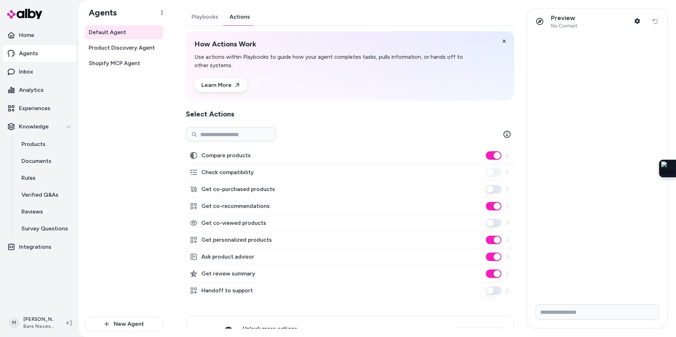 This screenshot has width=676, height=337. What do you see at coordinates (237, 240) in the screenshot?
I see `label: Get personalized products` at bounding box center [237, 240].